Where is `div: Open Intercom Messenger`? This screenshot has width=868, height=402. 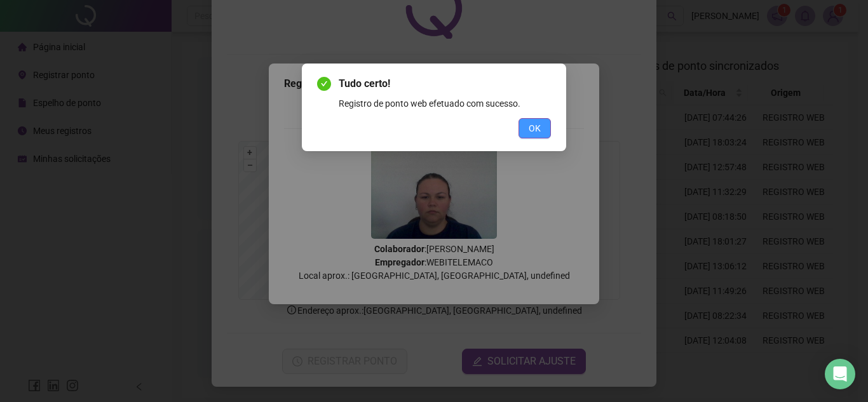
div: Open Intercom Messenger is located at coordinates (840, 374).